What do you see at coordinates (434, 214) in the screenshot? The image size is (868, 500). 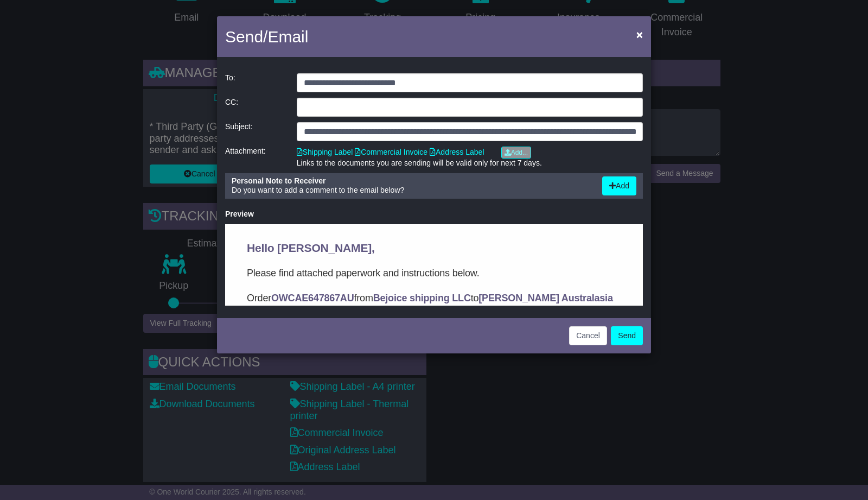 I see `div: Preview` at bounding box center [434, 214].